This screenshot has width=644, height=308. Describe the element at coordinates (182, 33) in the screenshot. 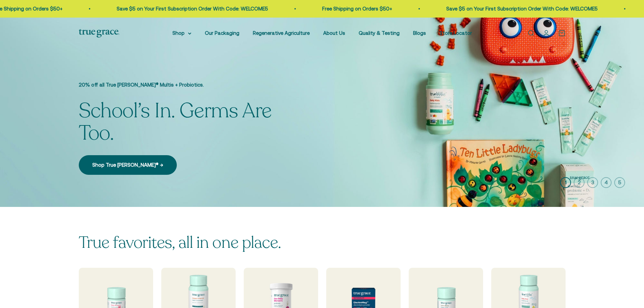

I see `summary: Shop` at that location.